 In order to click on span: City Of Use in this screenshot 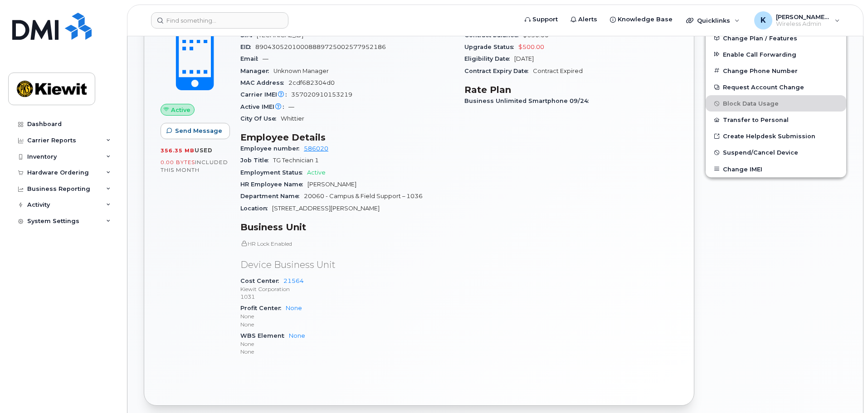, I will do `click(260, 119)`.